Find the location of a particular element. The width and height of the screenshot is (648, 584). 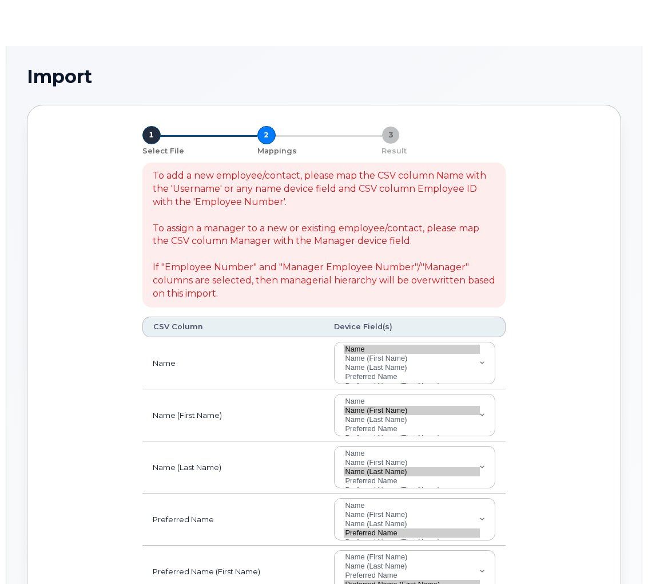

th: CSV Column is located at coordinates (234, 327).